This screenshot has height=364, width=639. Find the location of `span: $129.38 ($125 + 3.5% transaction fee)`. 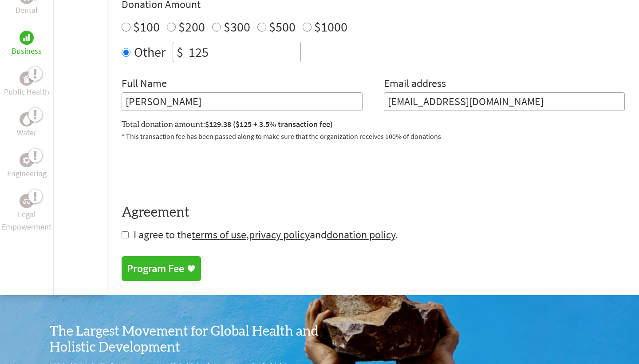

span: $129.38 ($125 + 3.5% transaction fee) is located at coordinates (269, 124).